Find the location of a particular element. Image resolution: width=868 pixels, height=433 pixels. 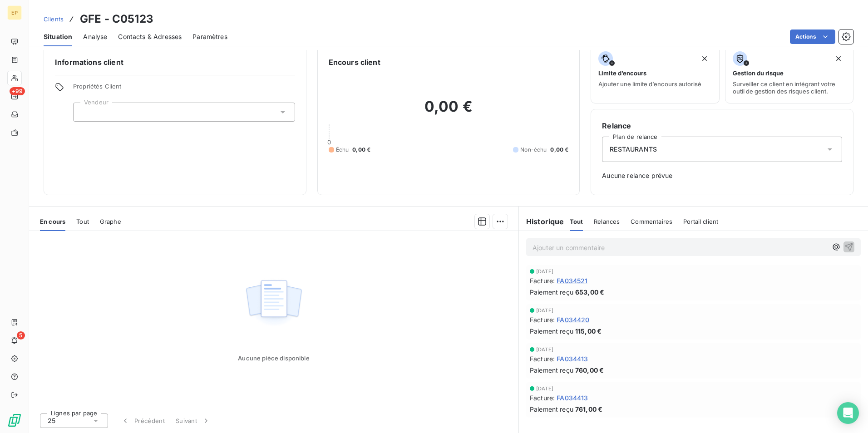

span: FA034521 is located at coordinates (572, 281).